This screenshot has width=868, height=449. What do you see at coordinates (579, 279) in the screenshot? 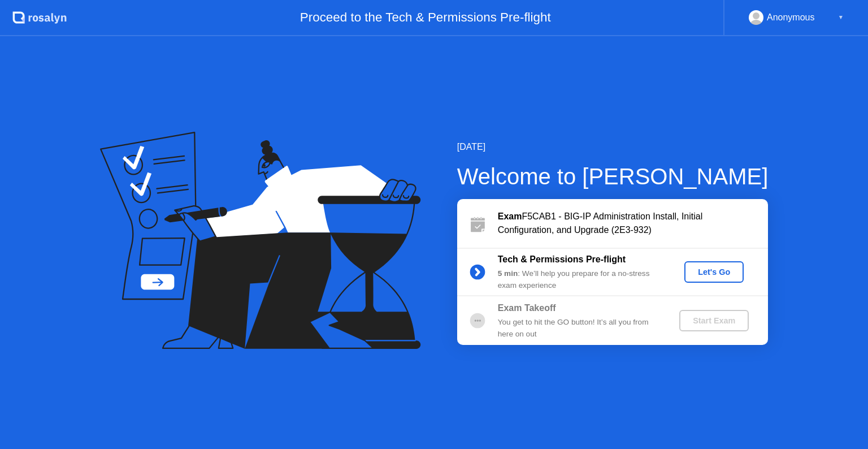
I see `div: : We’ll help you prepare for a no-stress exam experience` at bounding box center [579, 279].